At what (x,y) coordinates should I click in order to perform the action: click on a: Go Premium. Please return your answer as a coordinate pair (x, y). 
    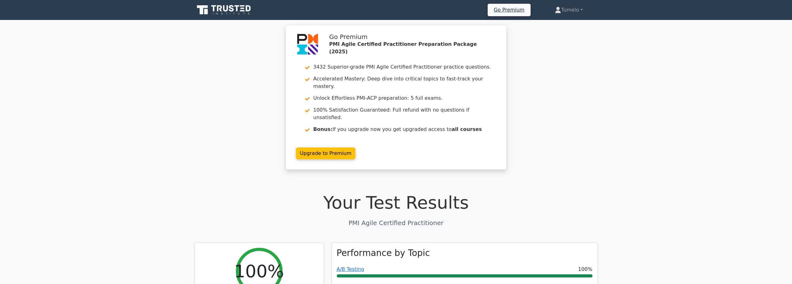
    Looking at the image, I should click on (509, 10).